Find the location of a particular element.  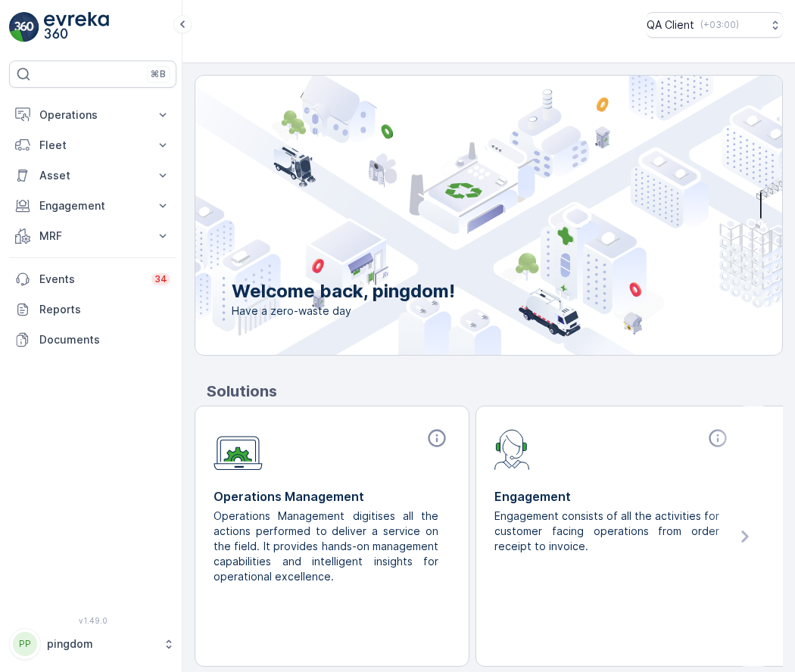

a: Events34 is located at coordinates (92, 280).